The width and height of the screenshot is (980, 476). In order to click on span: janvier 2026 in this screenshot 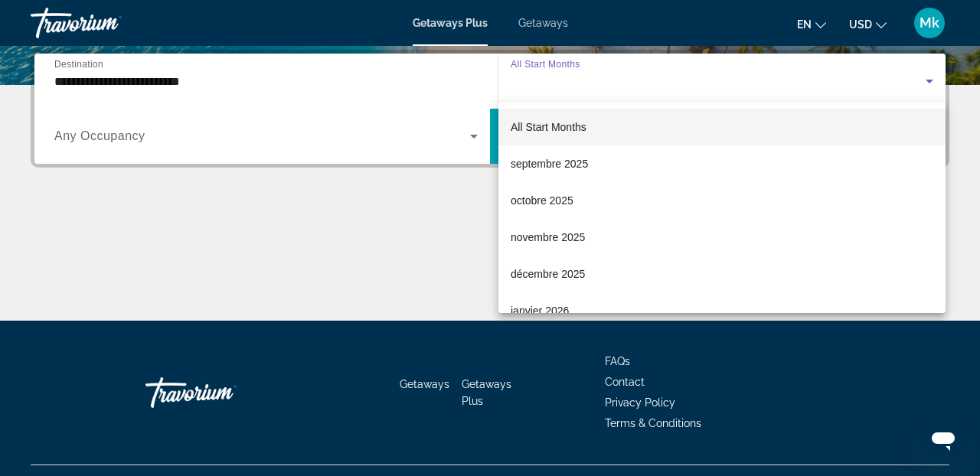, I will do `click(540, 311)`.